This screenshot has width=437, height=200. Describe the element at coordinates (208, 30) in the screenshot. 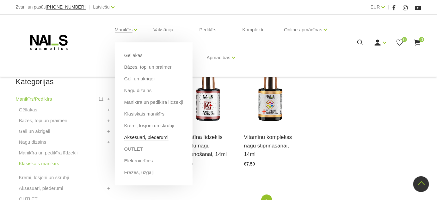

I see `a: Pedikīrs` at that location.